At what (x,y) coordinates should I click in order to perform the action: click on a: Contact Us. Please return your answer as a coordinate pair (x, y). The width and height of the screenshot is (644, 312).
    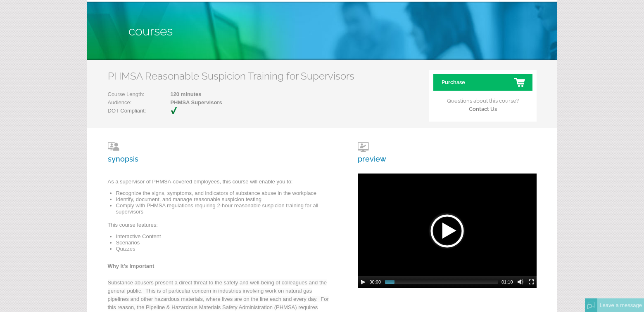
    Looking at the image, I should click on (483, 109).